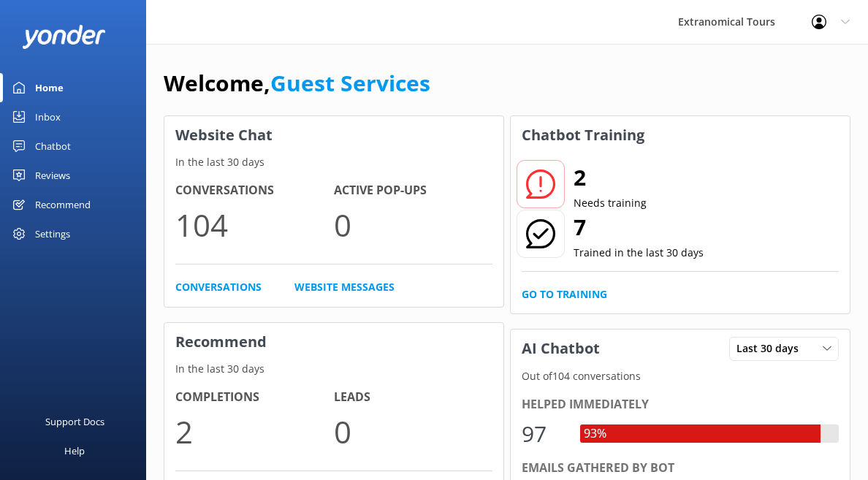  What do you see at coordinates (47, 117) in the screenshot?
I see `div: Inbox` at bounding box center [47, 117].